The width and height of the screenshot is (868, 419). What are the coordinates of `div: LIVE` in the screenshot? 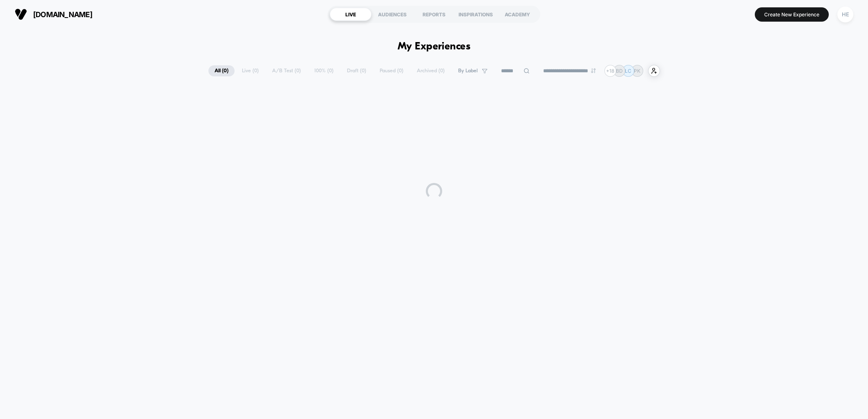 It's located at (350, 14).